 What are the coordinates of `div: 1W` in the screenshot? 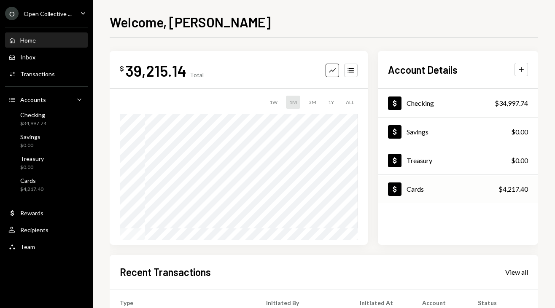 It's located at (273, 102).